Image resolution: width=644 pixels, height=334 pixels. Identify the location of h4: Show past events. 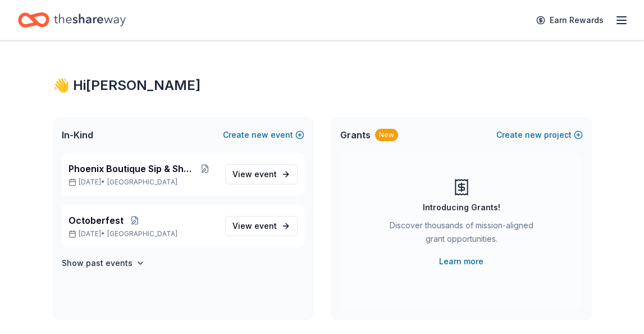
(97, 263).